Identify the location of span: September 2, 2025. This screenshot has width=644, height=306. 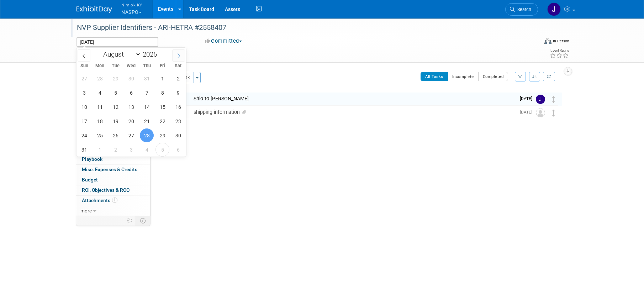
(115, 150).